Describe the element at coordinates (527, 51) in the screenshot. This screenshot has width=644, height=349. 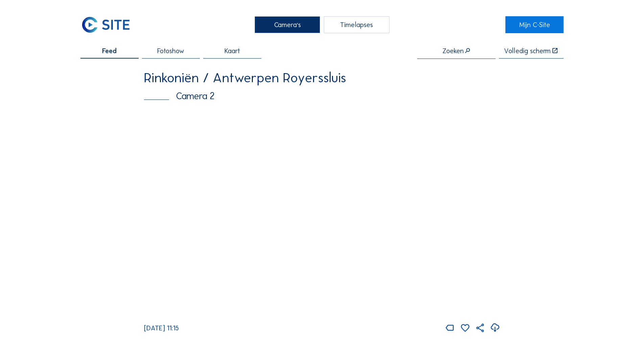
I see `div: Volledig scherm` at that location.